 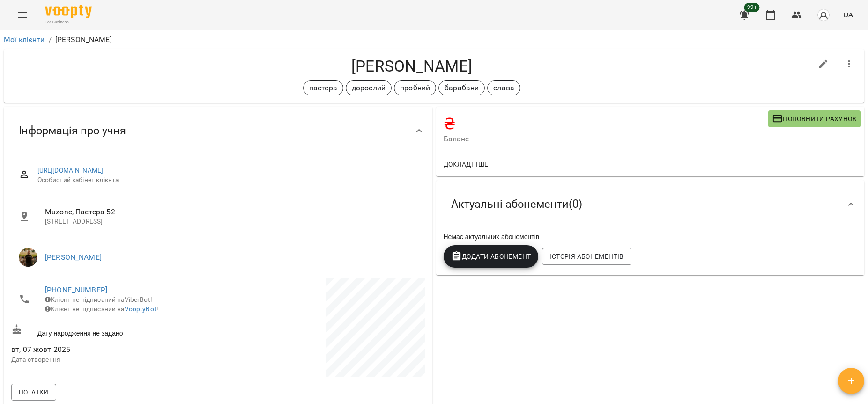 What do you see at coordinates (461, 88) in the screenshot?
I see `p: барабани` at bounding box center [461, 88].